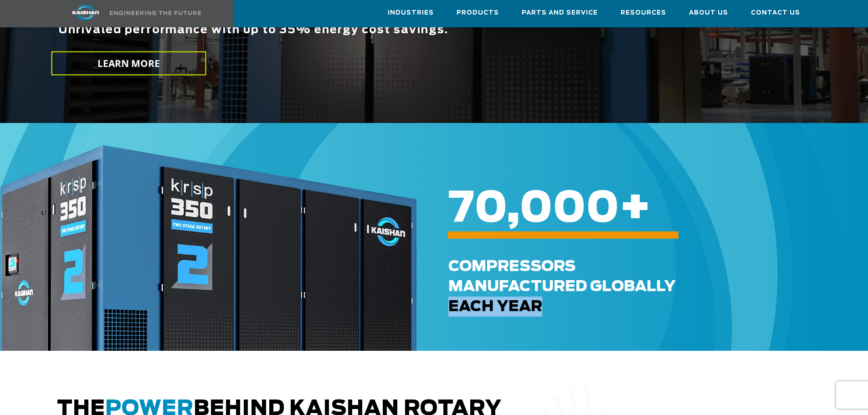 The width and height of the screenshot is (868, 415). Describe the element at coordinates (560, 12) in the screenshot. I see `a: Parts and Service` at that location.